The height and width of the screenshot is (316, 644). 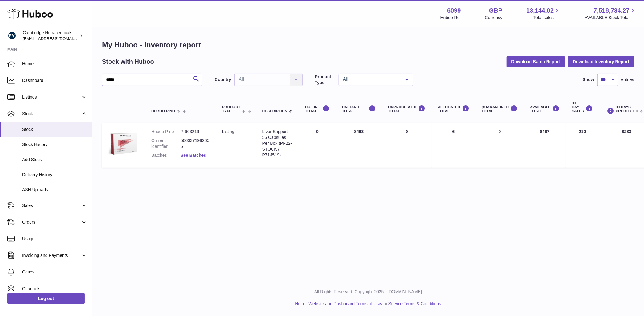 What do you see at coordinates (496, 10) in the screenshot?
I see `strong: GBP` at bounding box center [496, 10].